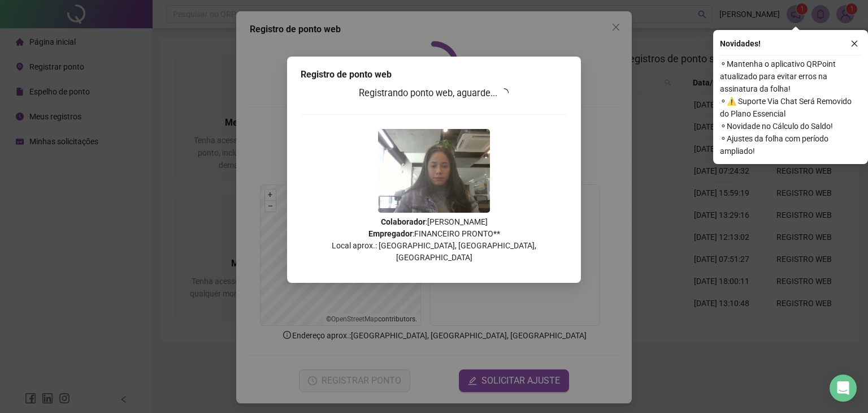 Image resolution: width=868 pixels, height=413 pixels. What do you see at coordinates (791, 126) in the screenshot?
I see `span: ⚬ Novidade no Cálculo do Saldo!` at bounding box center [791, 126].